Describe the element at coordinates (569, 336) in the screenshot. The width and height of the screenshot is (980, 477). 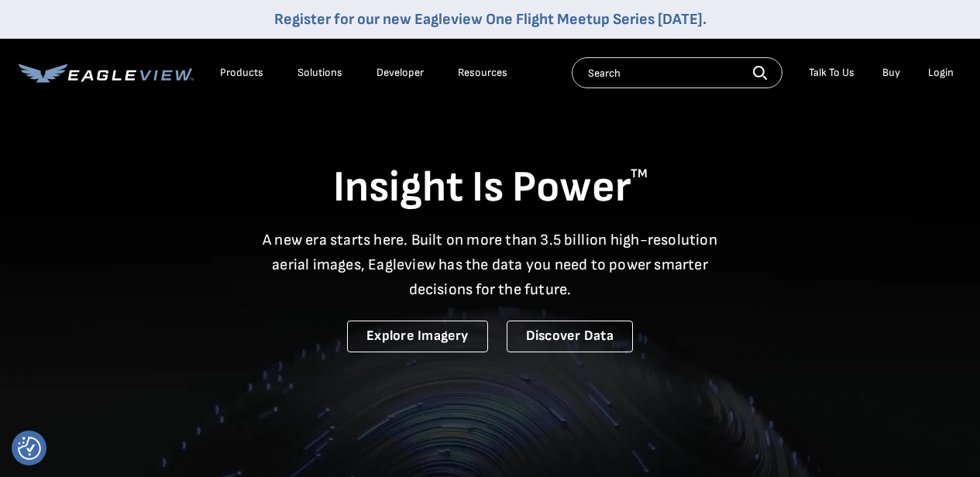
I see `a: Discover Data` at that location.